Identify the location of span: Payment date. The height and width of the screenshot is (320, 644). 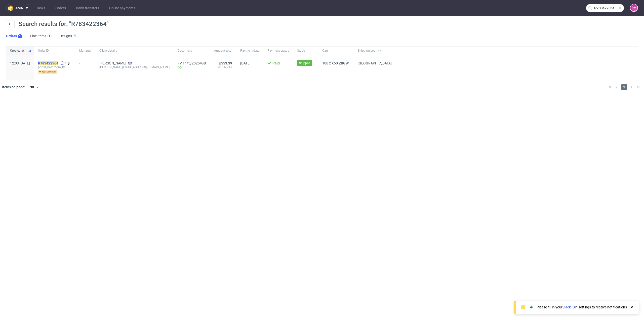
(249, 51).